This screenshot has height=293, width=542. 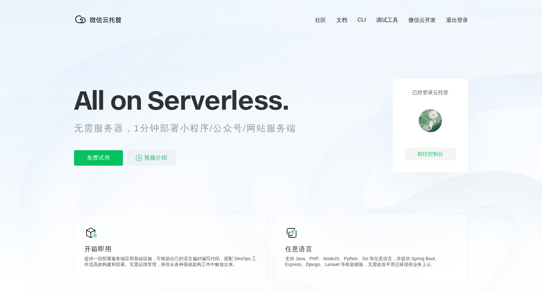 I want to click on a: 调试工具, so click(x=387, y=20).